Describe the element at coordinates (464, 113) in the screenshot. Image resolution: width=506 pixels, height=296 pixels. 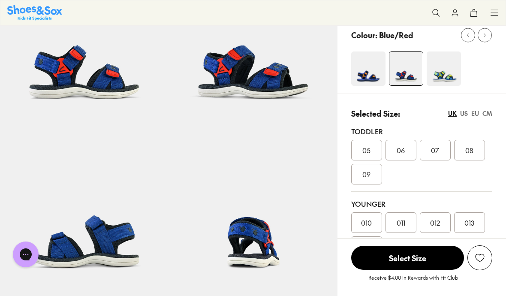
I see `div: US` at that location.